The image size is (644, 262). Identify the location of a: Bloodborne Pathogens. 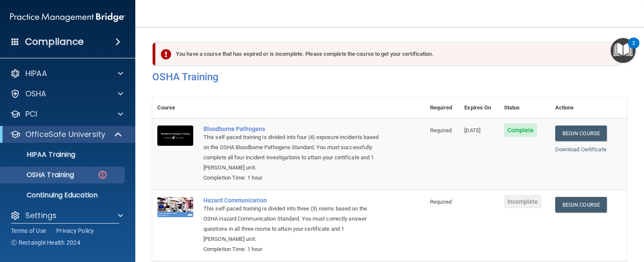
(293, 129).